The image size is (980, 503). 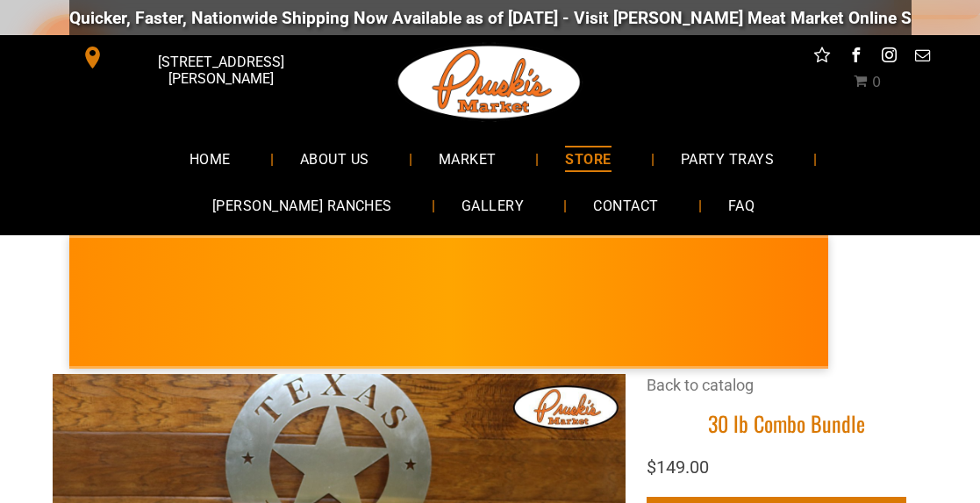 I want to click on a: CONTACT, so click(x=625, y=205).